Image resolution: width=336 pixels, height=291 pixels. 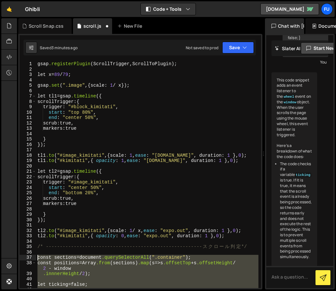 What do you see at coordinates (28, 220) in the screenshot?
I see `div: 30` at bounding box center [28, 220].